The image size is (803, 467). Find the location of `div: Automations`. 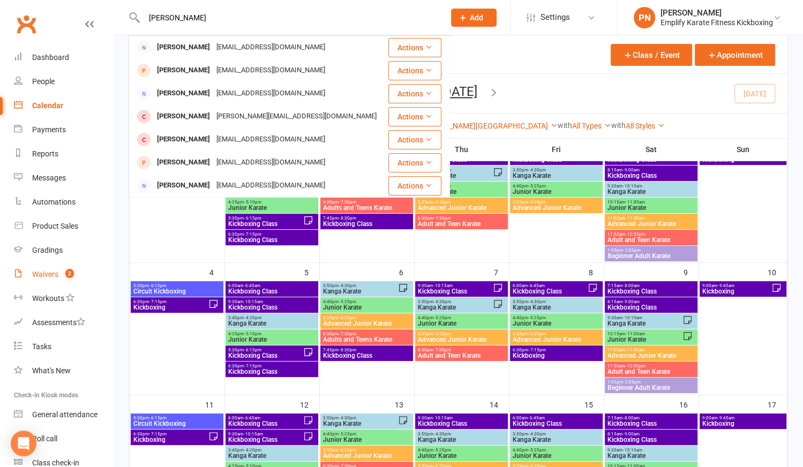

div: Automations is located at coordinates (54, 202).